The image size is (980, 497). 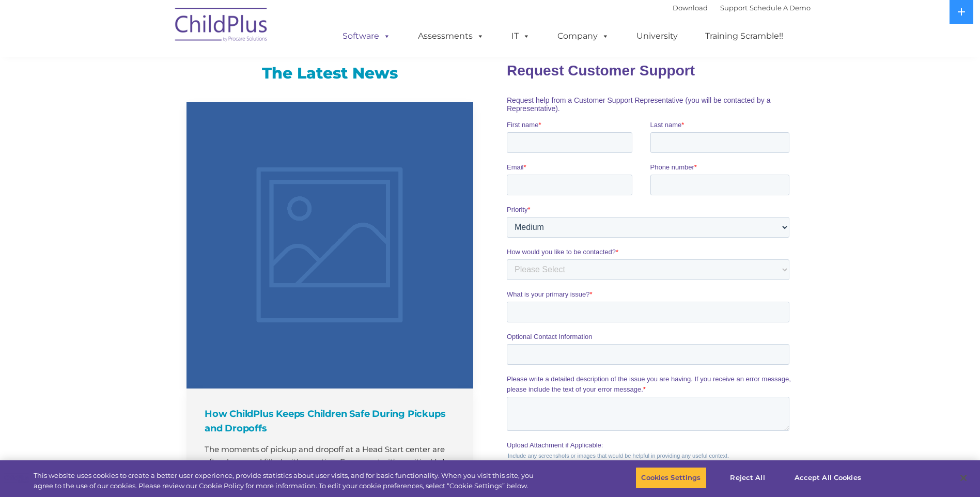 I want to click on a: Schedule A Demo, so click(x=780, y=7).